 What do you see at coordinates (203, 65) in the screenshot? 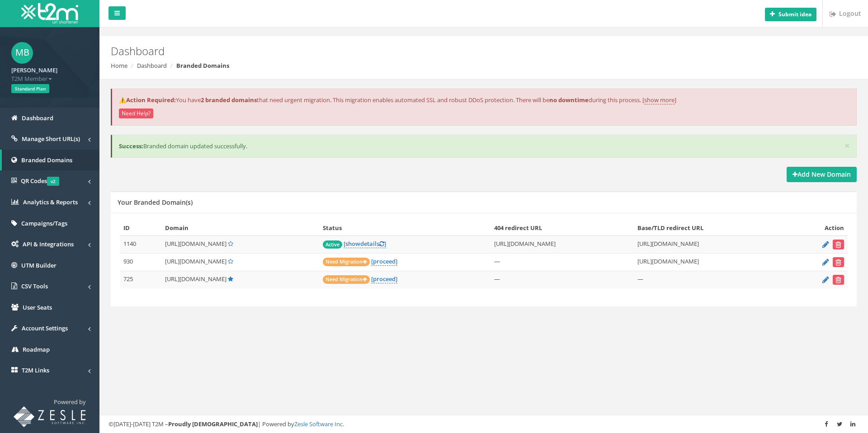
I see `strong: Branded Domains` at bounding box center [203, 65].